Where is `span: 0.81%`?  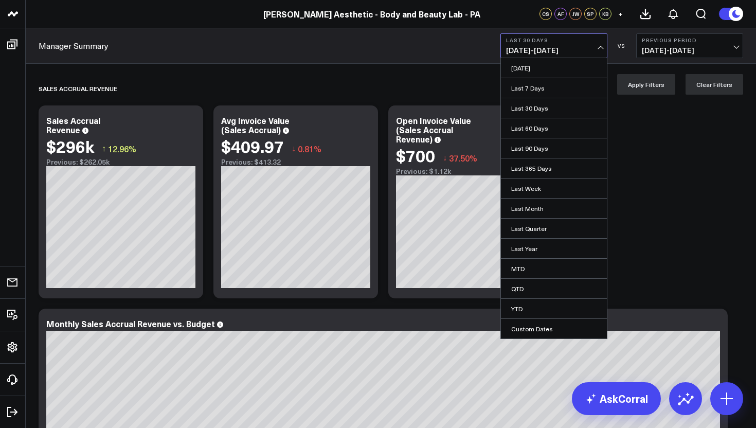 span: 0.81% is located at coordinates (310, 149).